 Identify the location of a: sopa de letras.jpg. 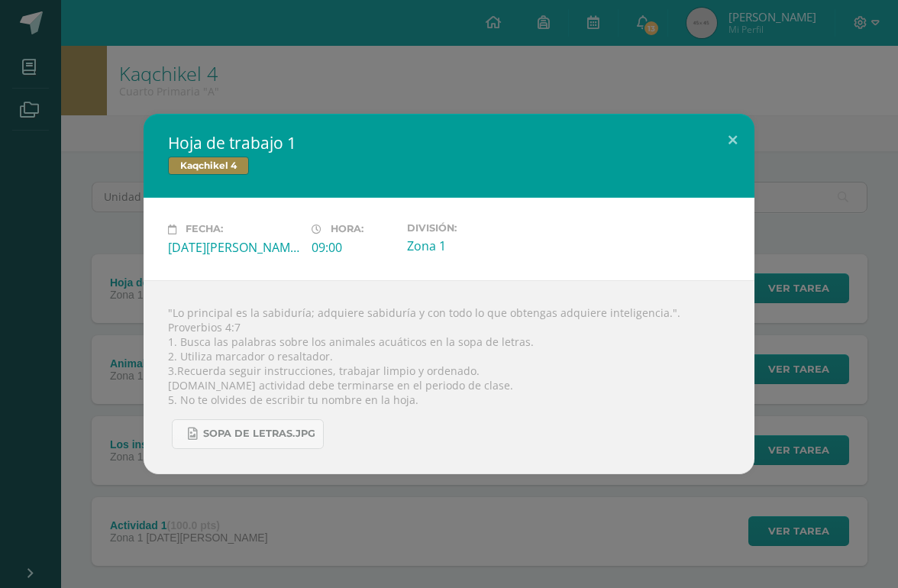
(248, 434).